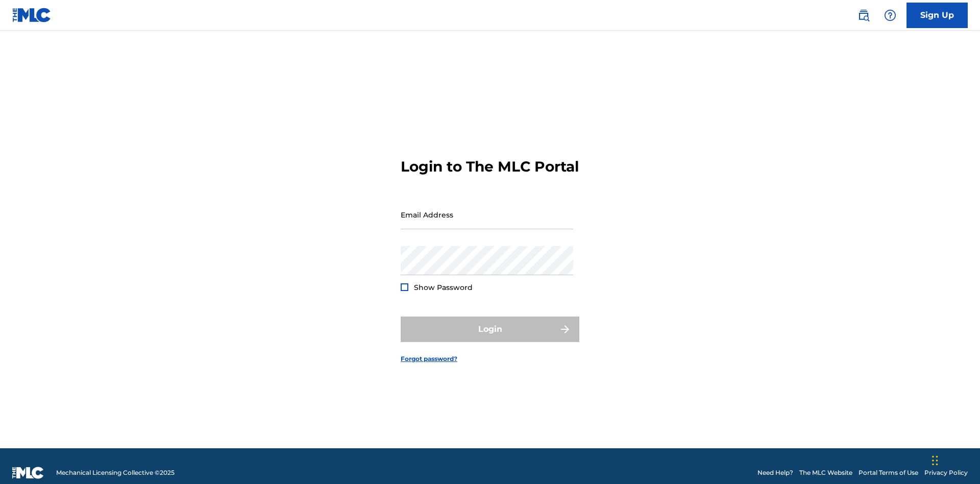 The image size is (980, 484). What do you see at coordinates (825, 472) in the screenshot?
I see `a: The MLC Website` at bounding box center [825, 472].